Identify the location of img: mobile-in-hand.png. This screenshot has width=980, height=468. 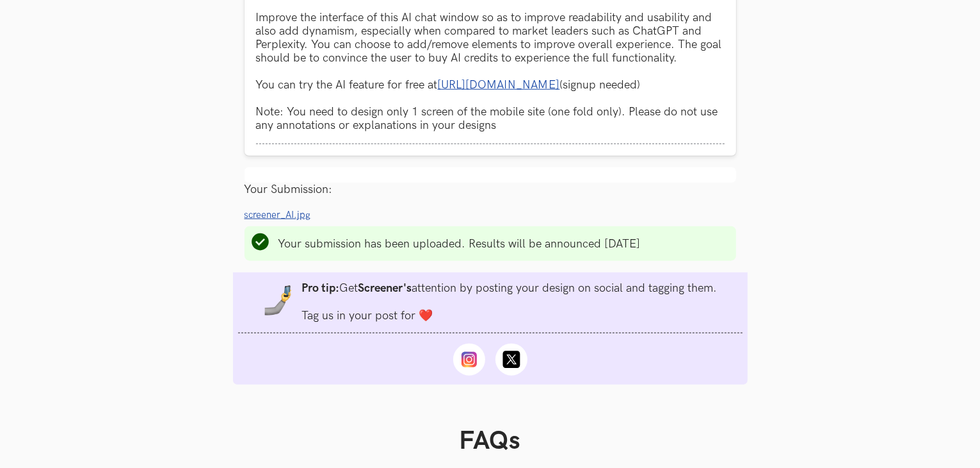
(278, 301).